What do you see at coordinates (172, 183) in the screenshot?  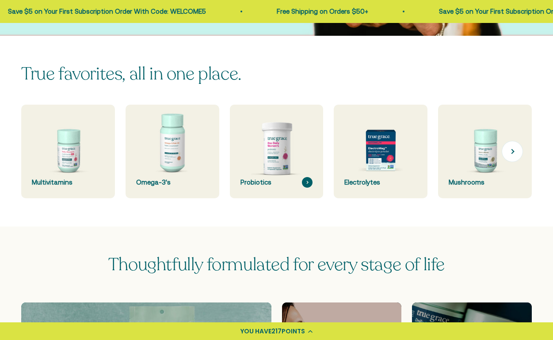 I see `div: Omega-3's` at bounding box center [172, 183].